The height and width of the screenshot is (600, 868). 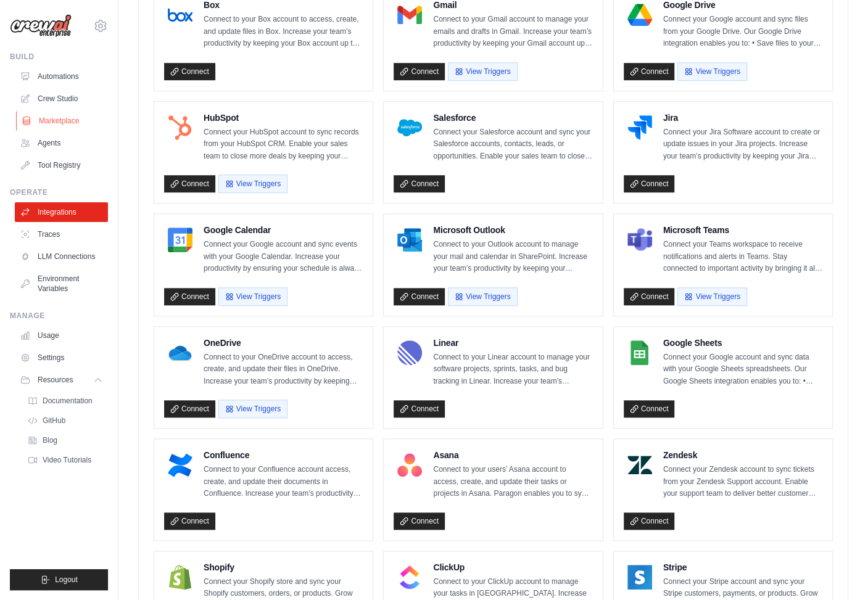 I want to click on a: Environment Variables, so click(x=61, y=284).